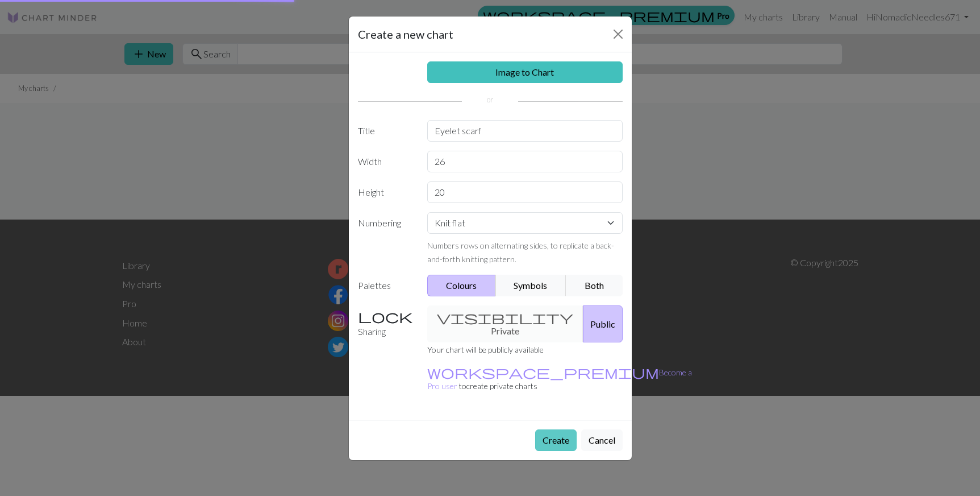 Image resolution: width=980 pixels, height=496 pixels. Describe the element at coordinates (603, 323) in the screenshot. I see `button: Public` at that location.